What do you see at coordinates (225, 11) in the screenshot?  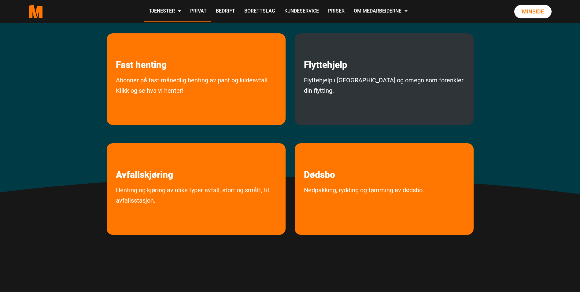 I see `a: Bedrift` at bounding box center [225, 11].